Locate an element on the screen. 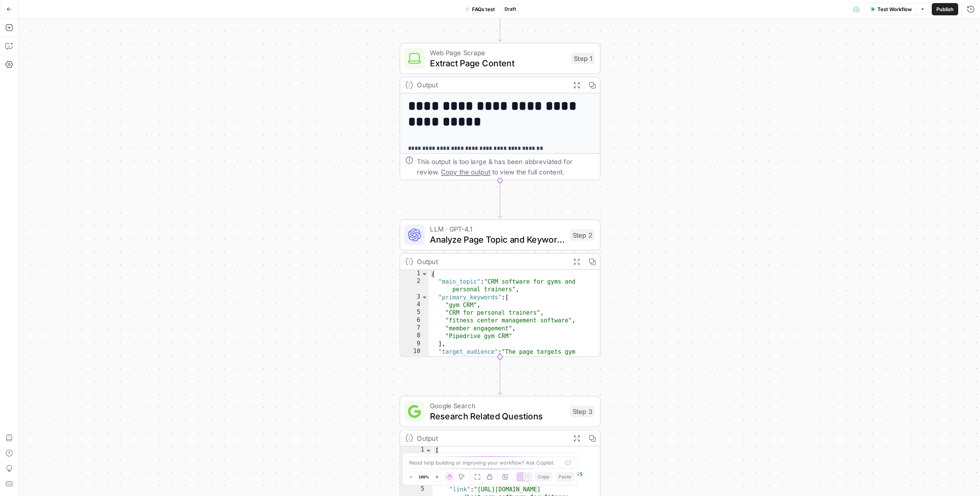 The height and width of the screenshot is (496, 980). span: 169% is located at coordinates (424, 476).